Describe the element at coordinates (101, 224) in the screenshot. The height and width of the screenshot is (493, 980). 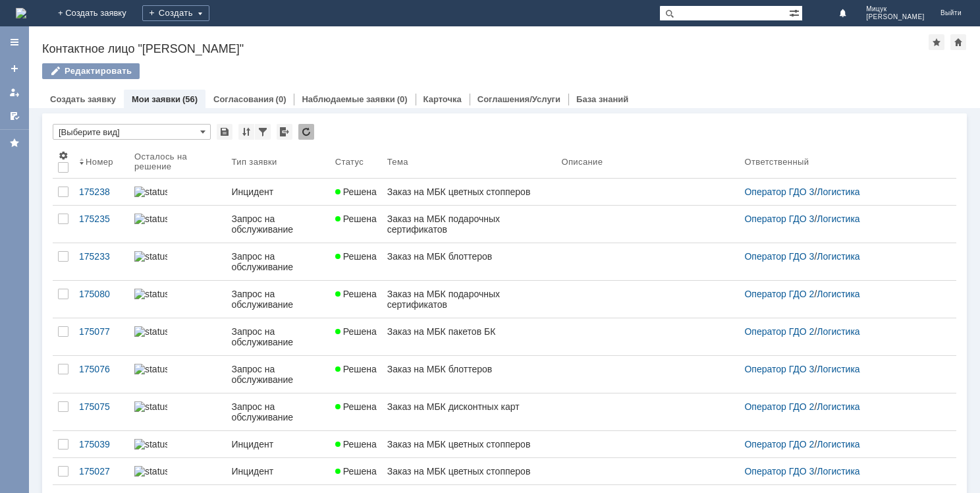
I see `a: 175235` at that location.